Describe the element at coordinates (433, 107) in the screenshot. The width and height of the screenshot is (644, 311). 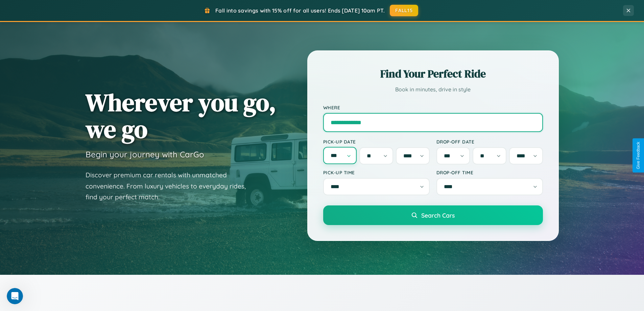
I see `label: Where` at that location.